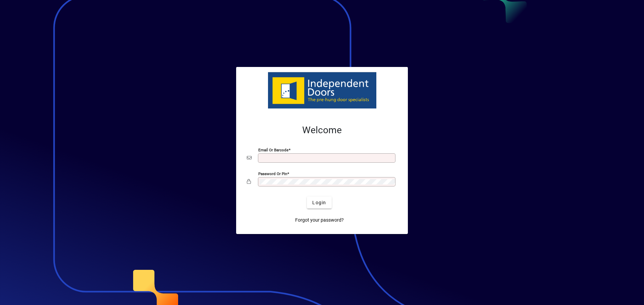  Describe the element at coordinates (319, 202) in the screenshot. I see `span: Login` at that location.